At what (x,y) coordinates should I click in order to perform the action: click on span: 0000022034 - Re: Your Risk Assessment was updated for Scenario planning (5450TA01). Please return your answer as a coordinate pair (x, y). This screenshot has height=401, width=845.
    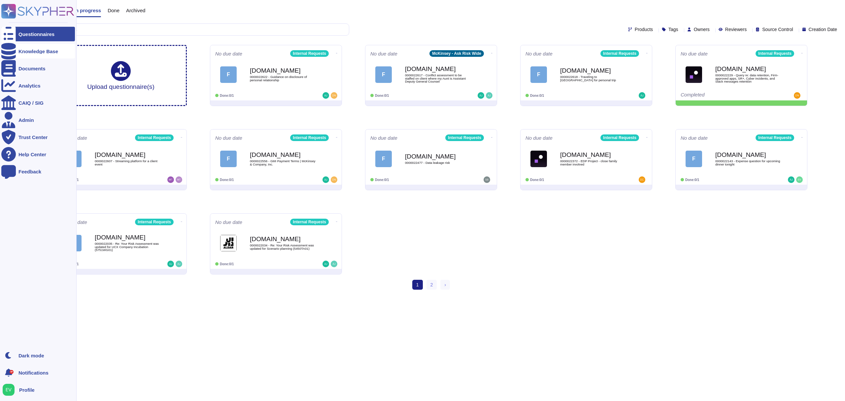
    Looking at the image, I should click on (283, 247).